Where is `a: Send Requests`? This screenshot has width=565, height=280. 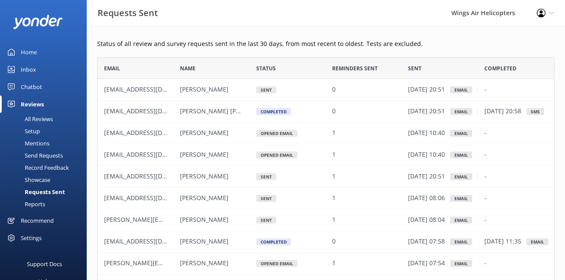
a: Send Requests is located at coordinates (46, 155).